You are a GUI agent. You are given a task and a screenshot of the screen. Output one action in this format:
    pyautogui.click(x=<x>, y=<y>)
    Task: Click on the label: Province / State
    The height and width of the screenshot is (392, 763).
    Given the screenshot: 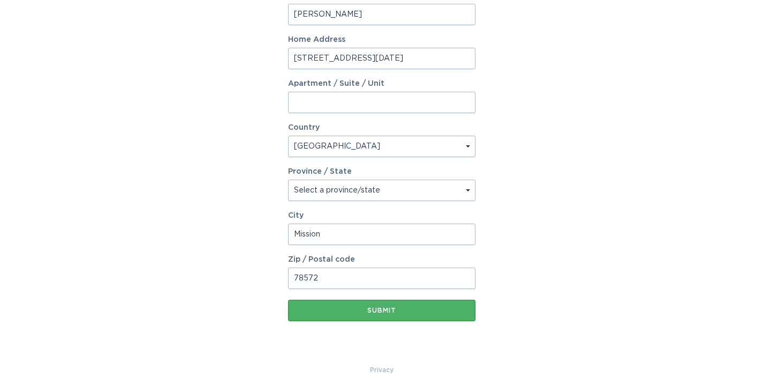 What is the action you would take?
    pyautogui.click(x=320, y=171)
    